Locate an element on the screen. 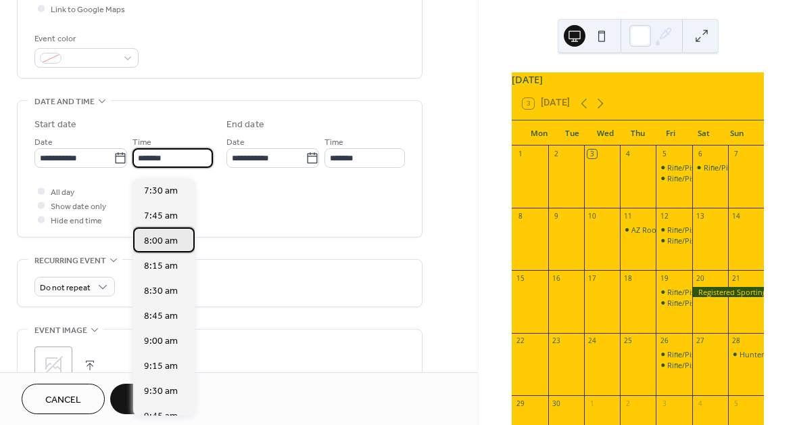 The width and height of the screenshot is (797, 425). span: Show date only is located at coordinates (78, 206).